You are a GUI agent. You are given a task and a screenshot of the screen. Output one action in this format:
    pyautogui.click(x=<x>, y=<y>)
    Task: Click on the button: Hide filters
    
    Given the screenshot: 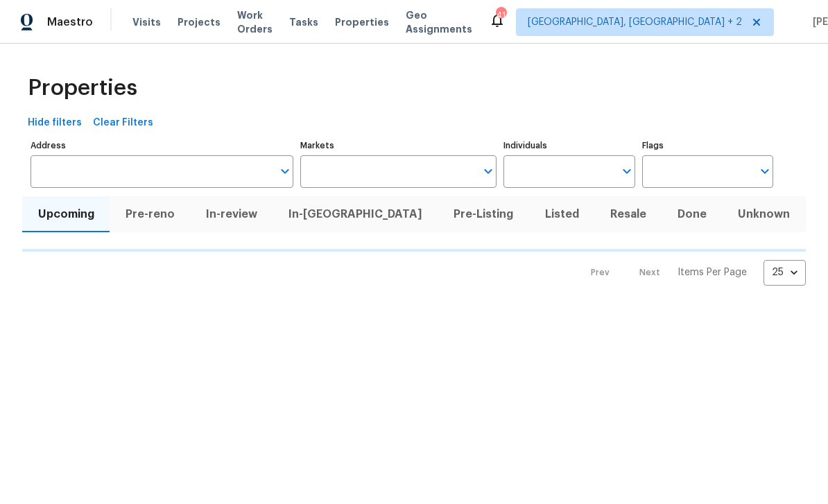 What is the action you would take?
    pyautogui.click(x=55, y=122)
    